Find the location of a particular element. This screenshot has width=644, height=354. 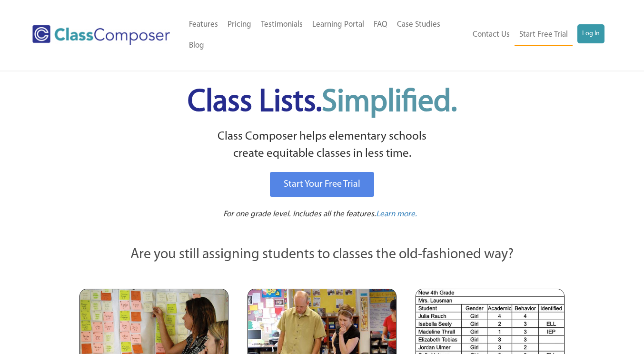

span: Simplified. is located at coordinates (389, 102).